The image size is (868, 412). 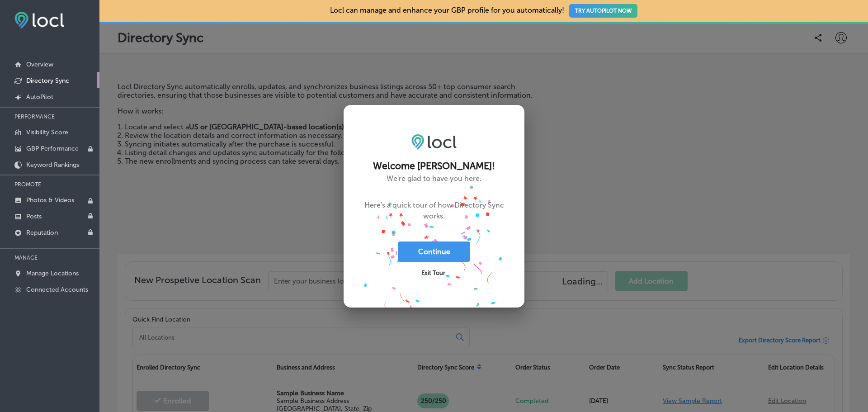 What do you see at coordinates (40, 96) in the screenshot?
I see `p: AutoPilot` at bounding box center [40, 96].